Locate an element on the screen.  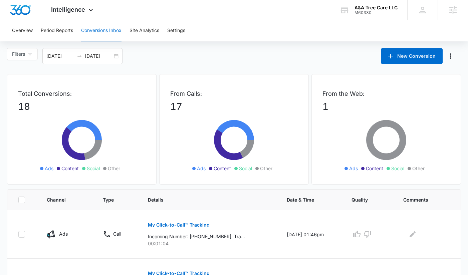
button: Period Reports is located at coordinates (57, 31).